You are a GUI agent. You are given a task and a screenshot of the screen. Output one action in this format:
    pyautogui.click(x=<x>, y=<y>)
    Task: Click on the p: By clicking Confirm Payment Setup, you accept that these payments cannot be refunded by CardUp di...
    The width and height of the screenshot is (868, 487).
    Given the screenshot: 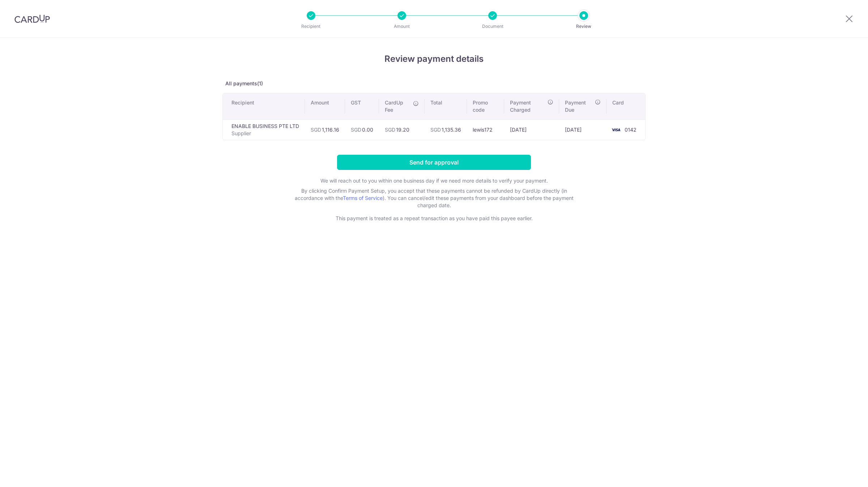 What is the action you would take?
    pyautogui.click(x=434, y=198)
    